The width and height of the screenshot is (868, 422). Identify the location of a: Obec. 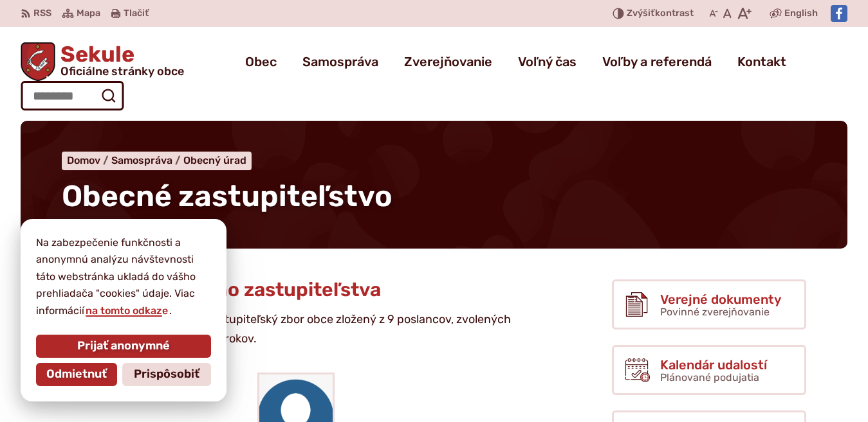
(260, 62).